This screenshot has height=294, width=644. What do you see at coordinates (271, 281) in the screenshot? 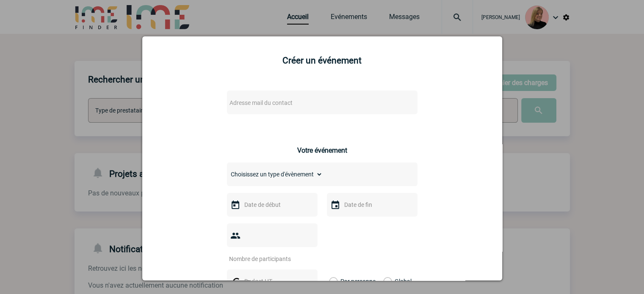
I see `input: Budget HT` at bounding box center [271, 281].